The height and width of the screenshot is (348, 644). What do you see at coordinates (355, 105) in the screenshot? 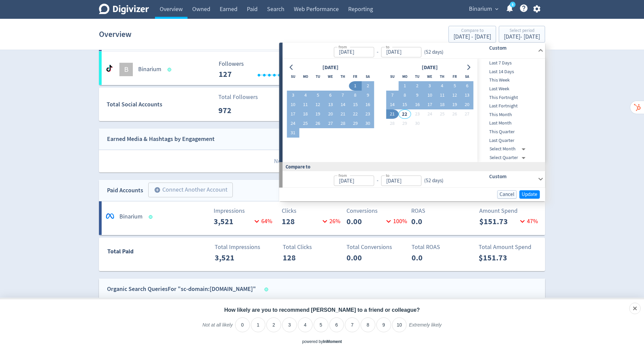
I see `button: 15` at bounding box center [355, 105].